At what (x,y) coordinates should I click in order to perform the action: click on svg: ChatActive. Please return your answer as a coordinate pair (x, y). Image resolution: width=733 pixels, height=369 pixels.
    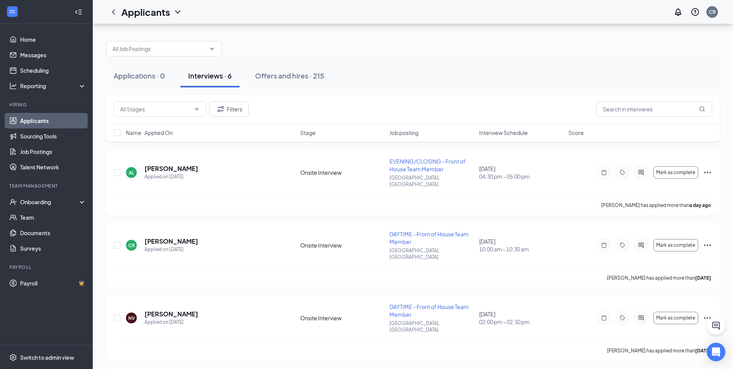
    Looking at the image, I should click on (716, 325).